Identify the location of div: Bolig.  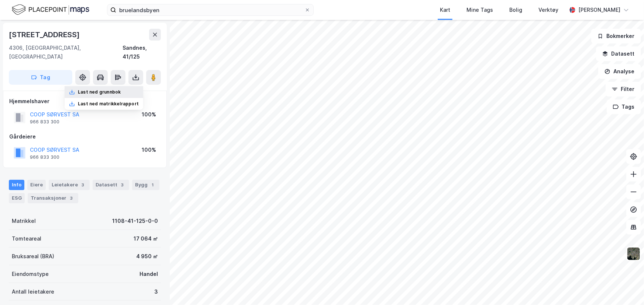
(516, 10).